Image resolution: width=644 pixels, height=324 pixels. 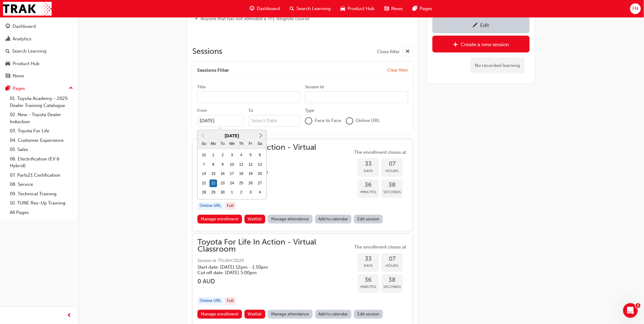 I want to click on div: Choose Wednesday, September 24th, 2025, so click(x=232, y=184).